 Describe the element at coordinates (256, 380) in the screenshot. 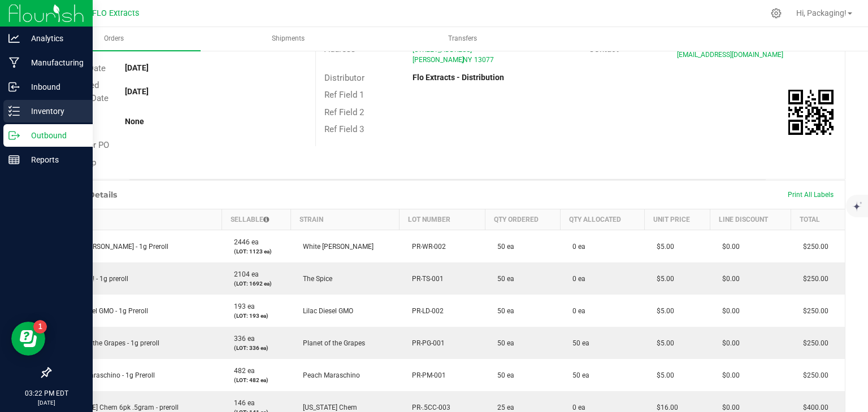

I see `p: (LOT: 482 ea)` at that location.